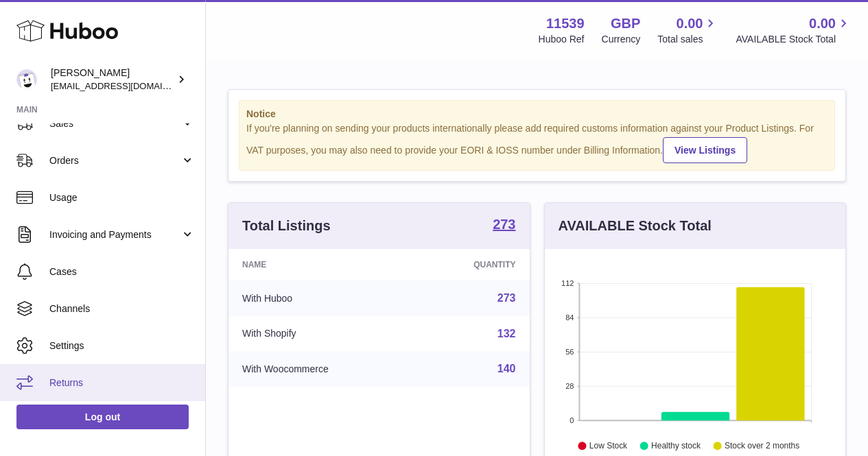  Describe the element at coordinates (676, 446) in the screenshot. I see `text: Healthy stock` at that location.